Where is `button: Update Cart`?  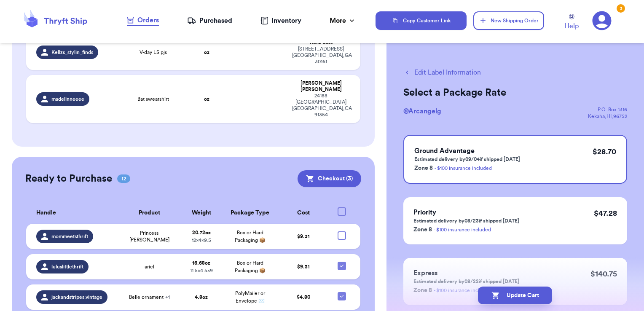 button: Update Cart is located at coordinates (515, 296).